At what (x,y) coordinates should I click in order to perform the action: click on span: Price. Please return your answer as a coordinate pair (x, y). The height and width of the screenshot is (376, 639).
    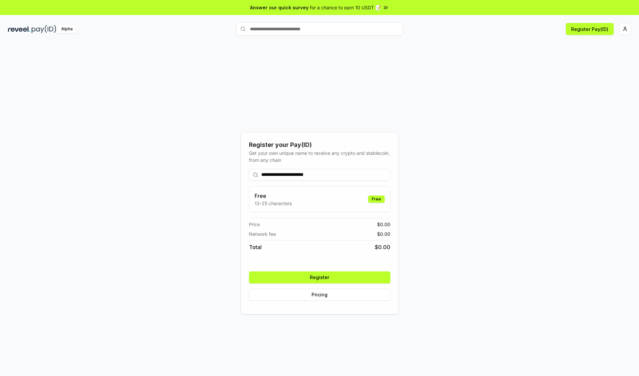
    Looking at the image, I should click on (254, 224).